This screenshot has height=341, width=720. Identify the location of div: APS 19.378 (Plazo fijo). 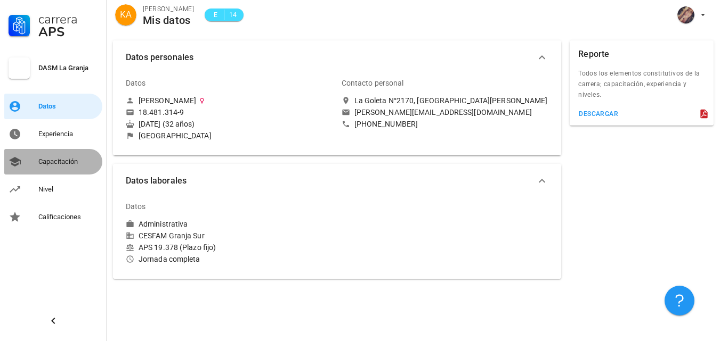
(229, 248).